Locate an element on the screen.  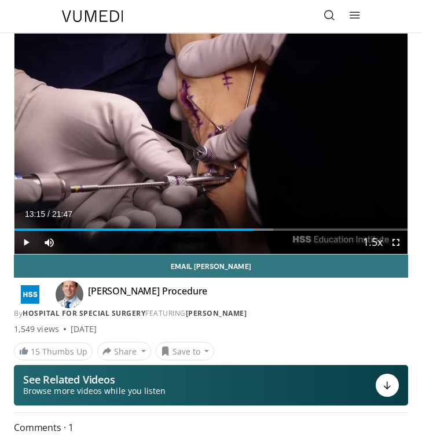
div: By FEATURING is located at coordinates (211, 314).